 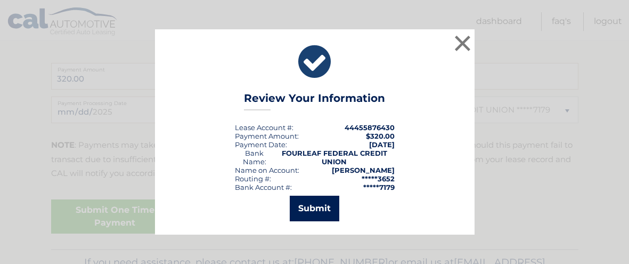 I want to click on div: Bank Name:, so click(x=254, y=157).